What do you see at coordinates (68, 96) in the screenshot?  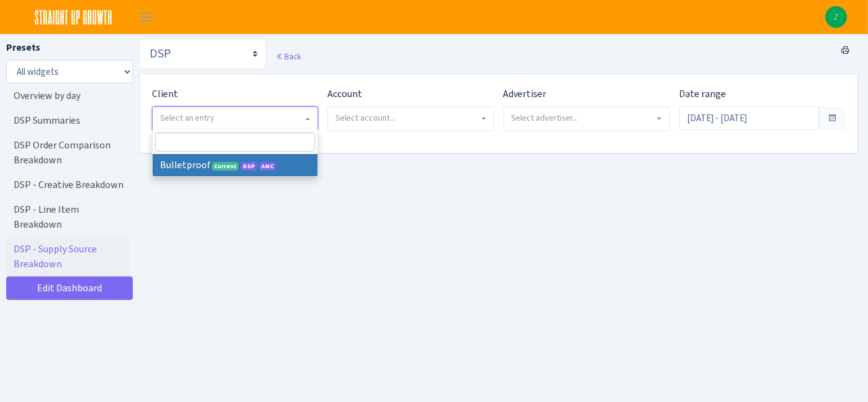 I see `a: Overview by day` at bounding box center [68, 96].